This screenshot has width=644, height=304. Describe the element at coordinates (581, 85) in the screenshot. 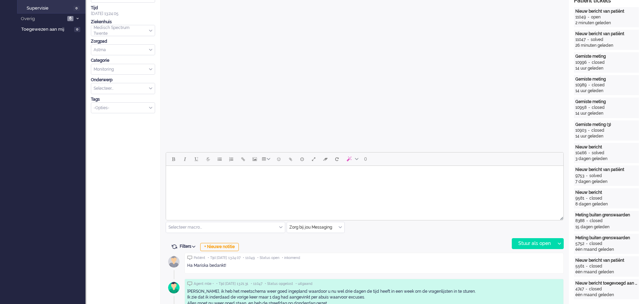

I see `div: 10989` at that location.